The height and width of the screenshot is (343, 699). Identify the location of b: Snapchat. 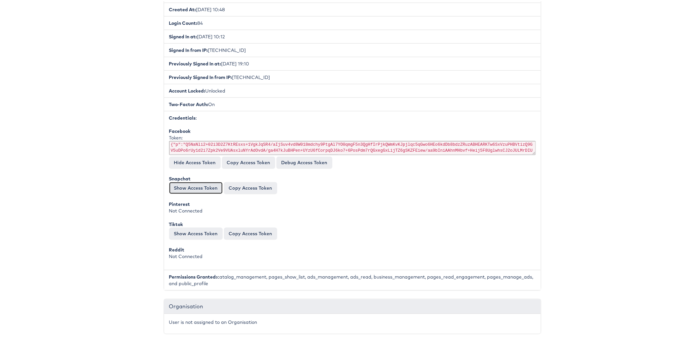
(180, 177).